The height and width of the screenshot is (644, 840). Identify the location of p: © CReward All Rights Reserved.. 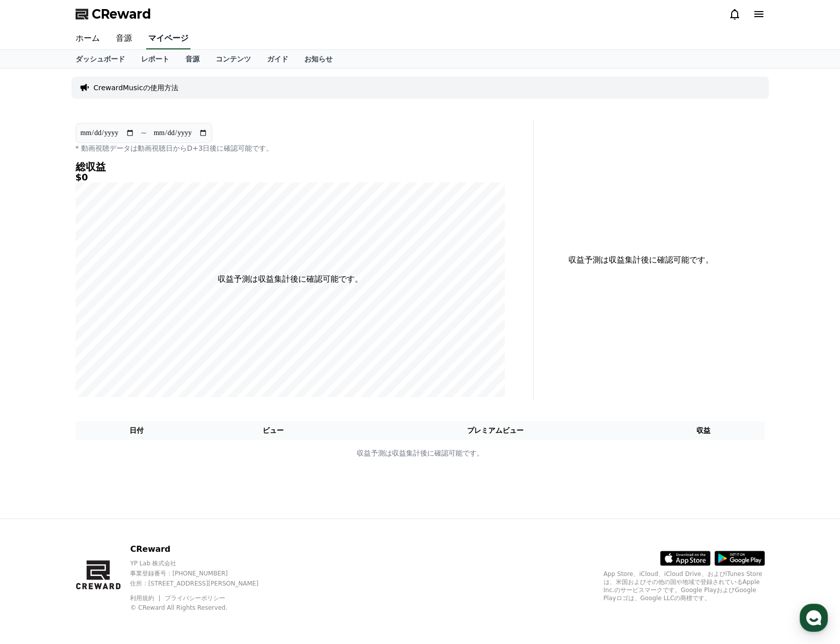
(202, 607).